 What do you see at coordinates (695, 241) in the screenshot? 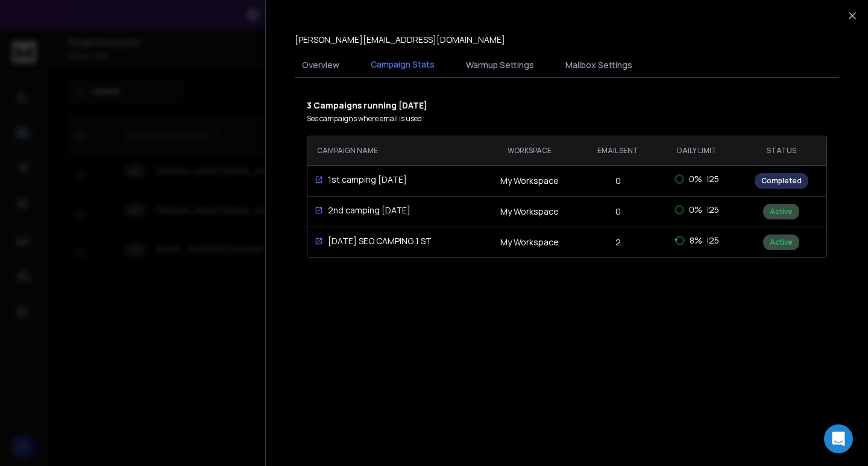
I see `span: 8 %` at bounding box center [695, 241].